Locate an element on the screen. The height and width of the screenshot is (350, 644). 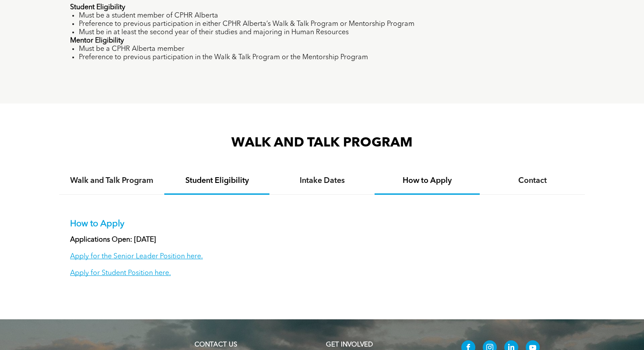
li: Preference to previous participation in the Walk & Talk Program or the Mentorship Program is located at coordinates (326, 58).